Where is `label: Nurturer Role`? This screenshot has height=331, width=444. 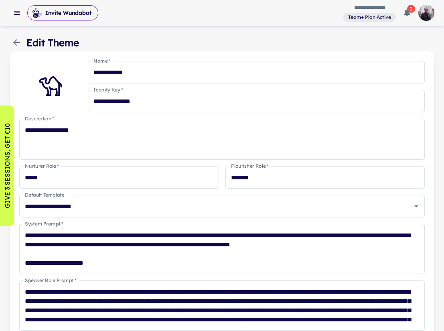
label: Nurturer Role is located at coordinates (42, 166).